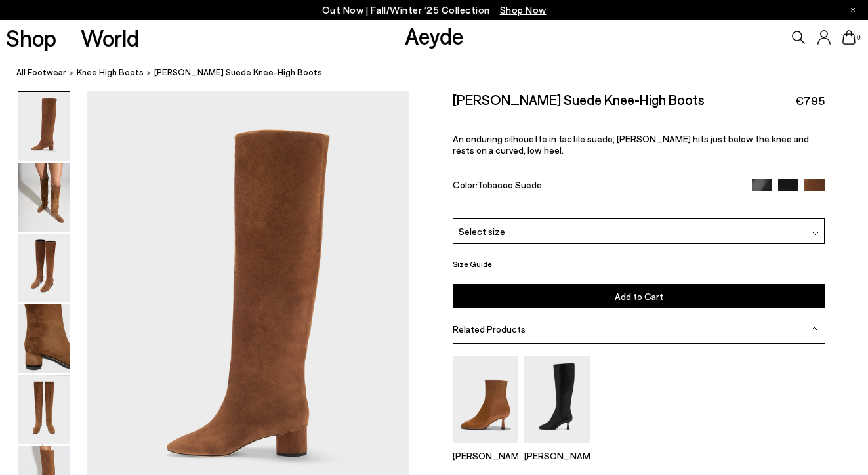 The width and height of the screenshot is (868, 475). I want to click on a: Aeyde, so click(434, 35).